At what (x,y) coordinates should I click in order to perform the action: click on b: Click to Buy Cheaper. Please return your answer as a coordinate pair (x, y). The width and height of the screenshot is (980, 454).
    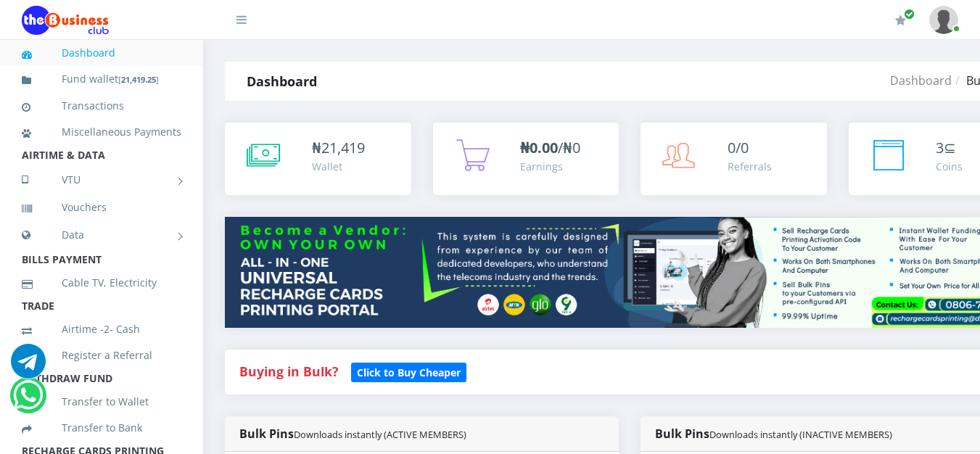
    Looking at the image, I should click on (409, 372).